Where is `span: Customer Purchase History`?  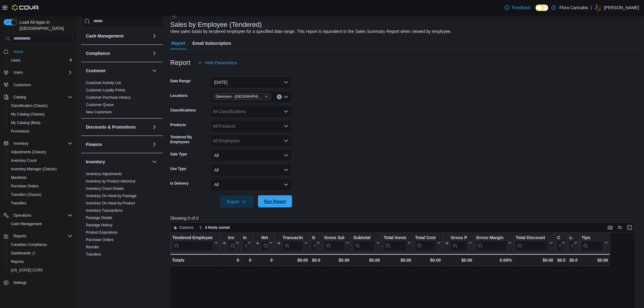 span: Customer Purchase History is located at coordinates (108, 98).